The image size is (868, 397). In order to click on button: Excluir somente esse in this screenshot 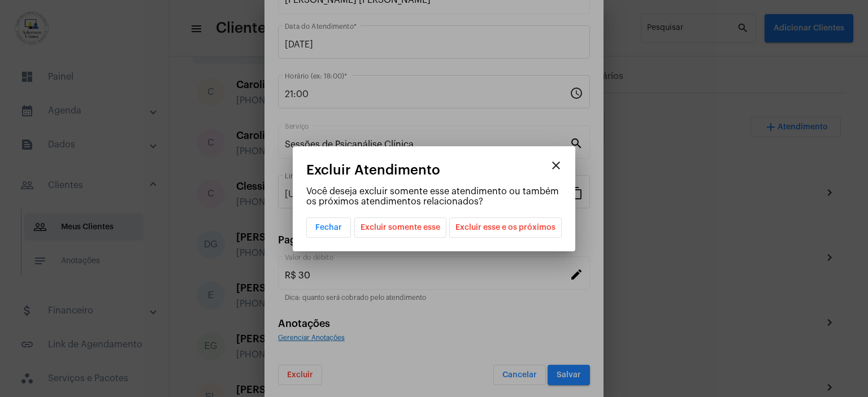, I will do `click(400, 228)`.